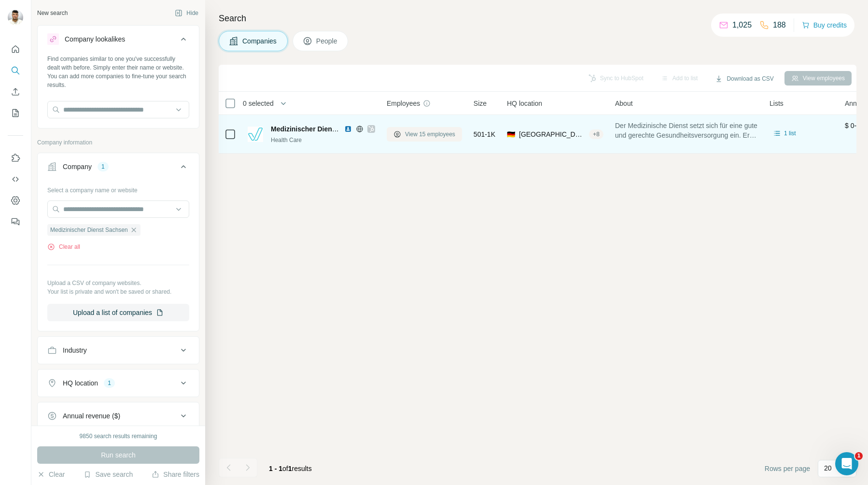  What do you see at coordinates (824, 25) in the screenshot?
I see `button: Buy credits` at bounding box center [824, 25].